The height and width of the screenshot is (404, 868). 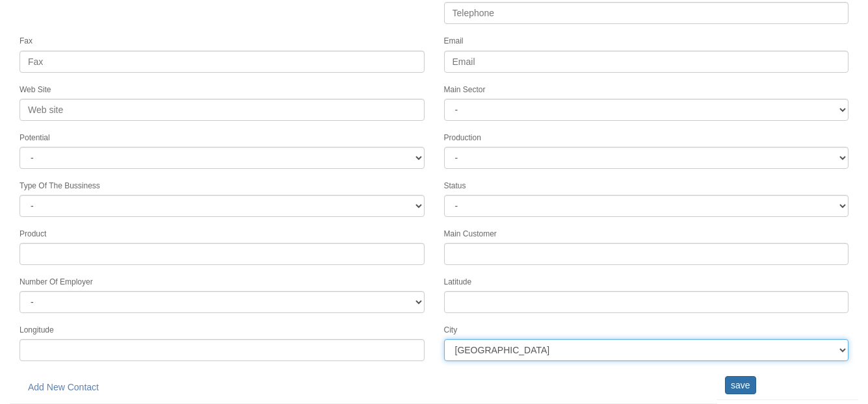 What do you see at coordinates (740, 385) in the screenshot?
I see `input: save` at bounding box center [740, 385].